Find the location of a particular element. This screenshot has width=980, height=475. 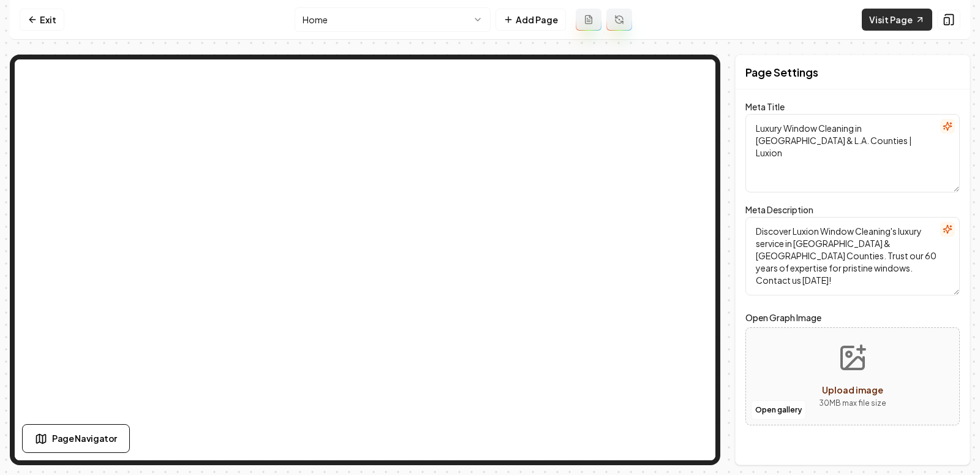

label: Open Graph Image is located at coordinates (852, 317).